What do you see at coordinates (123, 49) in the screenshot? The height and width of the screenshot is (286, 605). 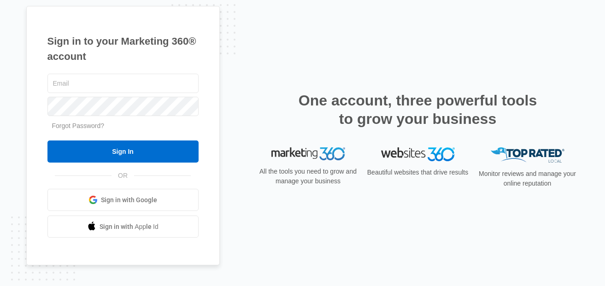 I see `h1: Sign in to your Marketing 360® account` at bounding box center [123, 49].